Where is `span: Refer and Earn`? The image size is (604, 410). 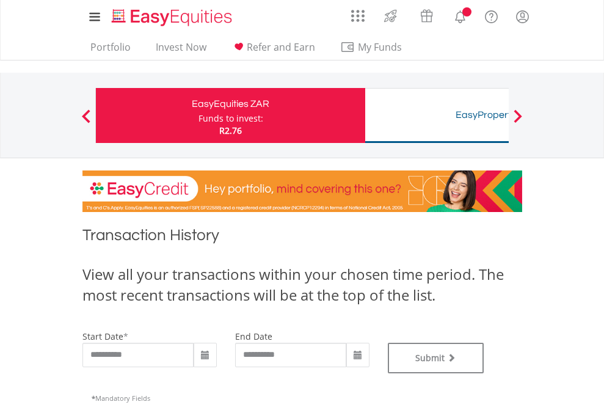 span: Refer and Earn is located at coordinates (281, 47).